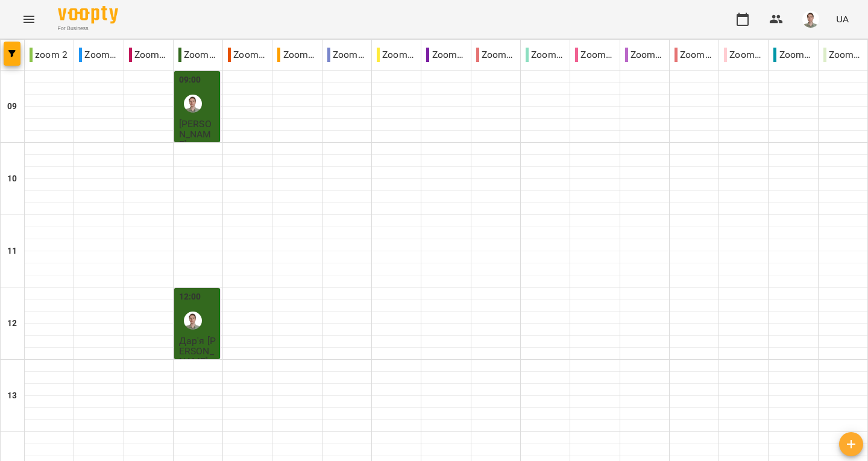  What do you see at coordinates (48, 55) in the screenshot?
I see `p: zoom 2` at bounding box center [48, 55].